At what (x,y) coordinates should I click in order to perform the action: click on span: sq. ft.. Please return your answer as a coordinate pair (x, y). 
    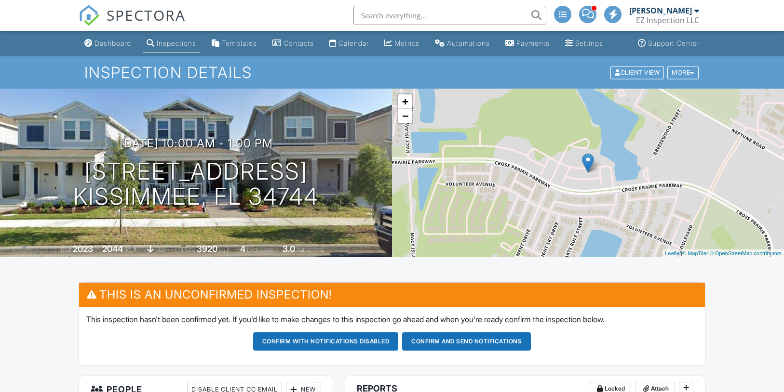
    Looking at the image, I should click on (131, 250).